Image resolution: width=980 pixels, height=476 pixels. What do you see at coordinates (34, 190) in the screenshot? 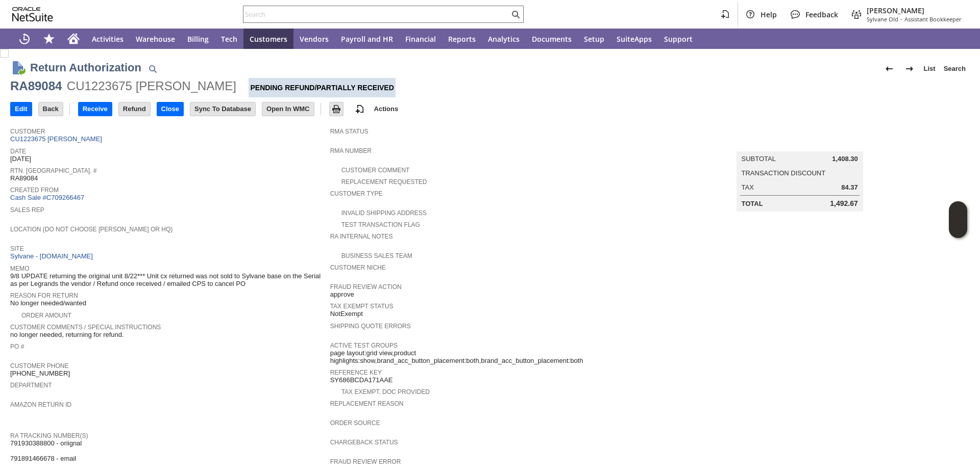
I see `a: Created From` at bounding box center [34, 190].